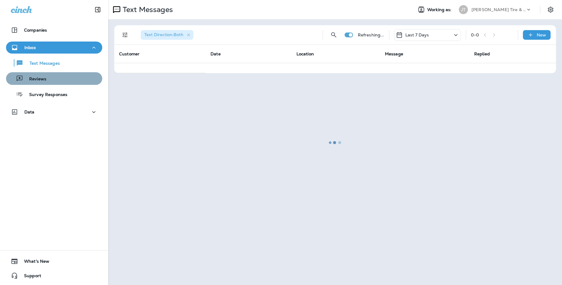 The image size is (562, 285). What do you see at coordinates (45, 95) in the screenshot?
I see `p: Survey Responses` at bounding box center [45, 95].